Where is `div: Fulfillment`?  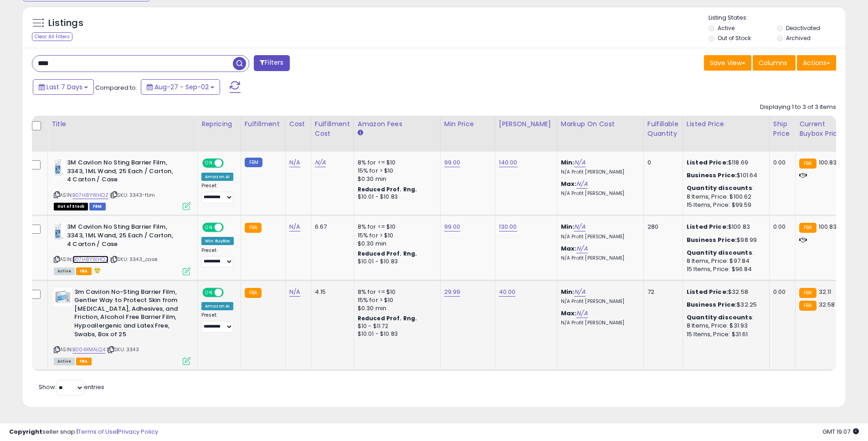
div: Fulfillment is located at coordinates (263, 124).